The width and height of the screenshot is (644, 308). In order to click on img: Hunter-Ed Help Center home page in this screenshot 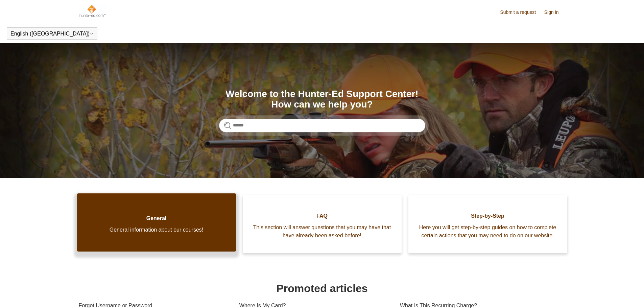, I will do `click(92, 11)`.